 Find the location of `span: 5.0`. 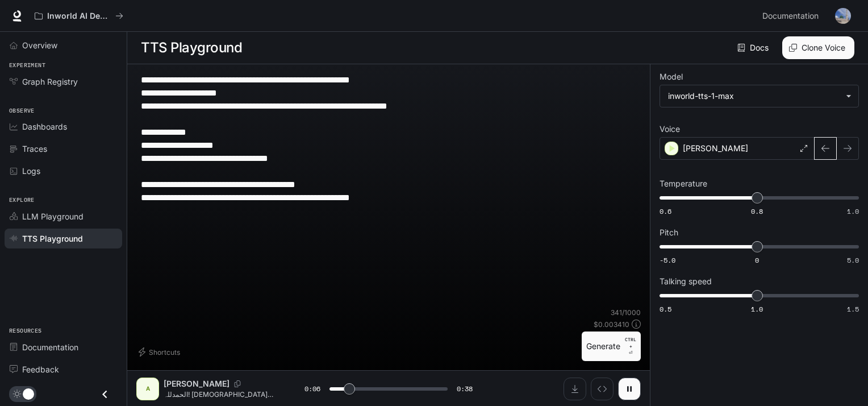

span: 5.0 is located at coordinates (853, 260).